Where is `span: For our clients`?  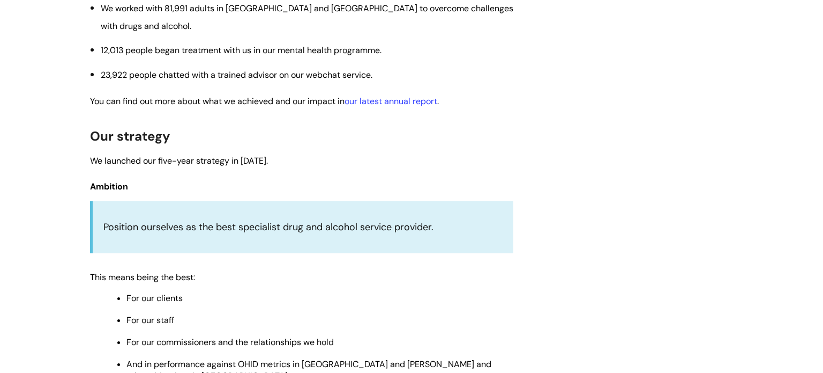 span: For our clients is located at coordinates (154, 297).